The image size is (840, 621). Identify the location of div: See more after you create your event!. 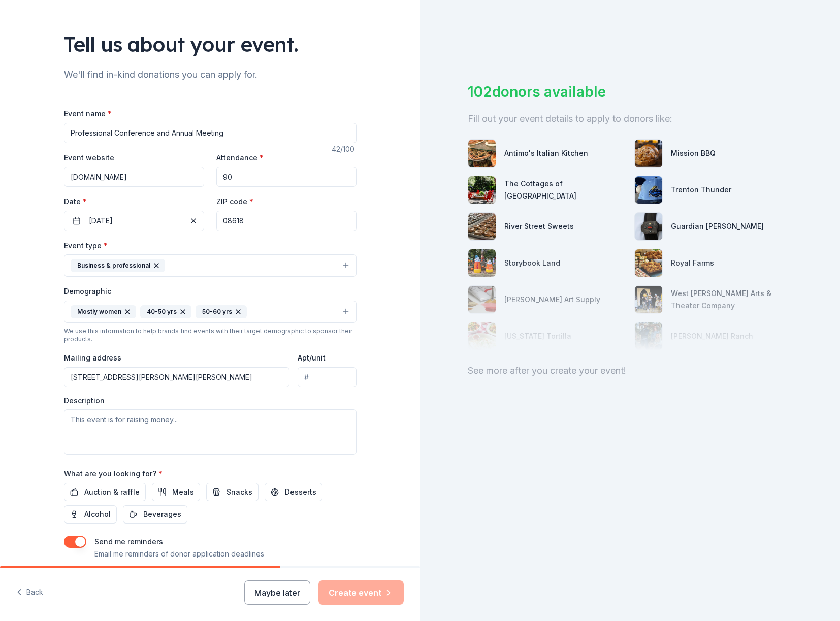
(630, 371).